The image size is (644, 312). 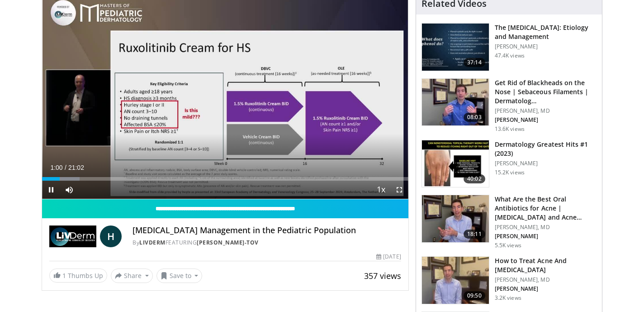 I want to click on img: cd394936-f734-46a2-a1c5-7eff6e6d7a1f.150x105_q85_crop-smart_upscale.jpg, so click(x=456, y=219).